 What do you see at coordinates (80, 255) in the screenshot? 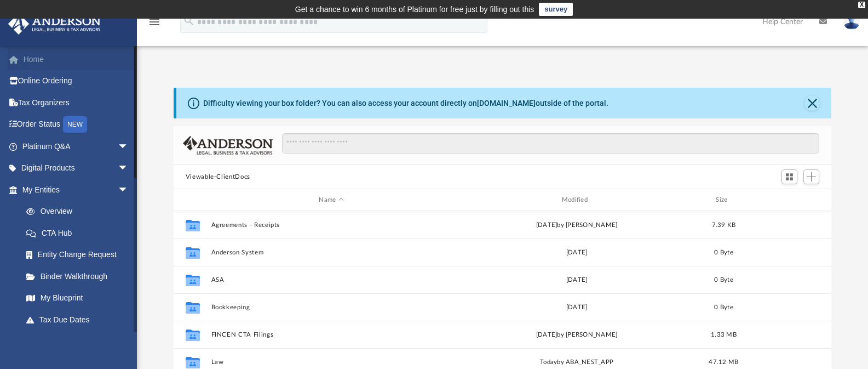
I see `a: Entity Change Request` at bounding box center [80, 255].